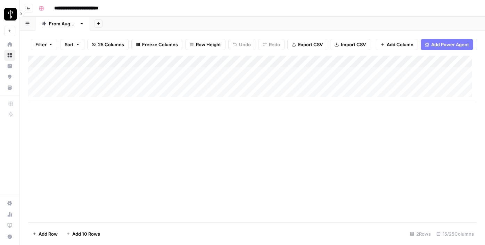  Describe the element at coordinates (350, 44) in the screenshot. I see `button: Import CSV` at that location.